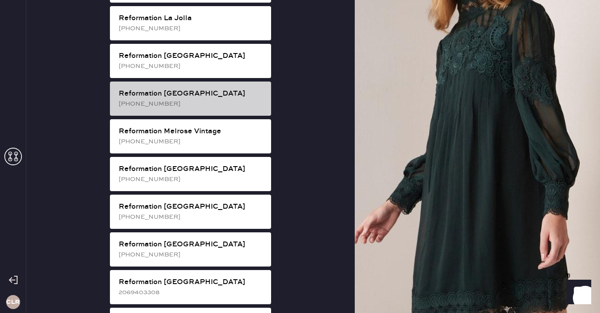  What do you see at coordinates (307, 154) in the screenshot?
I see `th: Description` at bounding box center [307, 154].